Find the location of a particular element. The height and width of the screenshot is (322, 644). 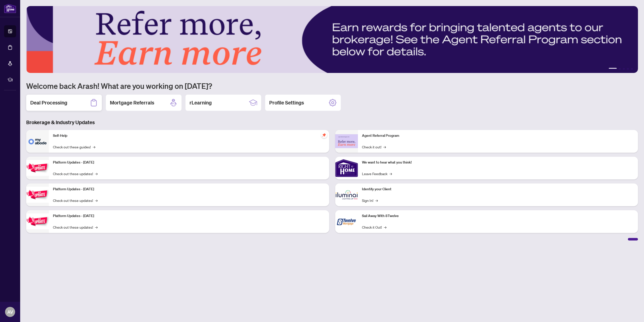

h2: Deal Processing is located at coordinates (49, 103).